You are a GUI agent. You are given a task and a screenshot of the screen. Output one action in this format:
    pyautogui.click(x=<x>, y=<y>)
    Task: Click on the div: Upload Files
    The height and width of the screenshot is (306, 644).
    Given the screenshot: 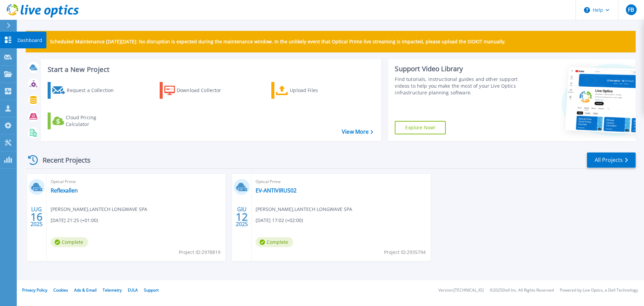 What is the action you would take?
    pyautogui.click(x=317, y=90)
    